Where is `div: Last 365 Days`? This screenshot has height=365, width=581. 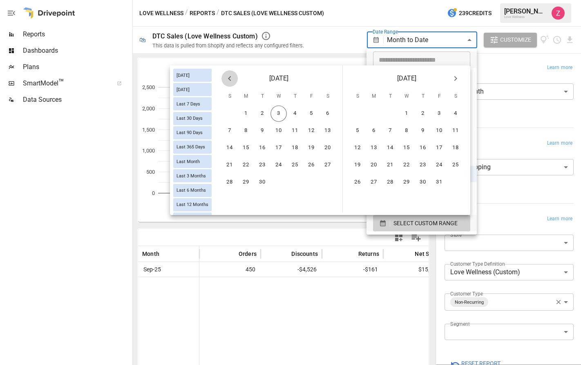
div: Last 365 Days is located at coordinates (193, 147).